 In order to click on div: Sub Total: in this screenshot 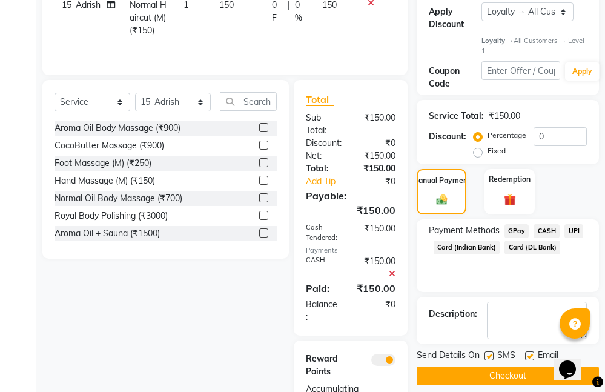, I will do `click(323, 124)`.